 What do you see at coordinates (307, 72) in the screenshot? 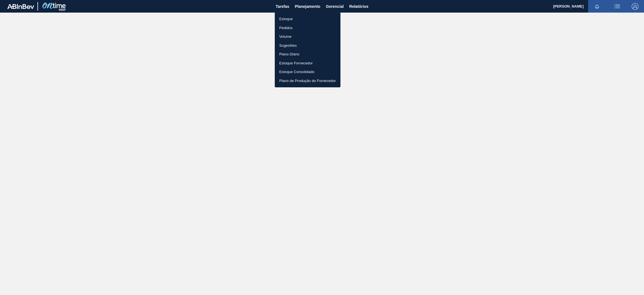
I see `li: Estoque Consolidado` at bounding box center [307, 72].